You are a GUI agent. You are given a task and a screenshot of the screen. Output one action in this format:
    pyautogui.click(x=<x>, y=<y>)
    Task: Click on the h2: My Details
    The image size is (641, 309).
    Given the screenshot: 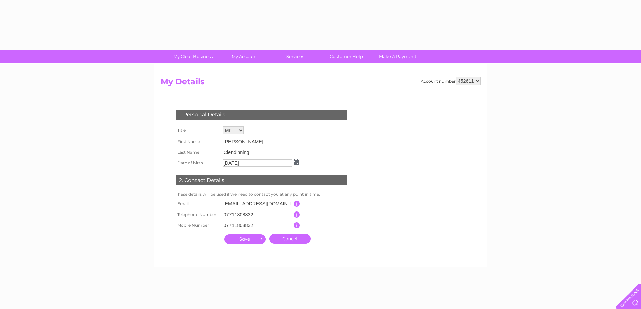 What is the action you would take?
    pyautogui.click(x=321, y=83)
    